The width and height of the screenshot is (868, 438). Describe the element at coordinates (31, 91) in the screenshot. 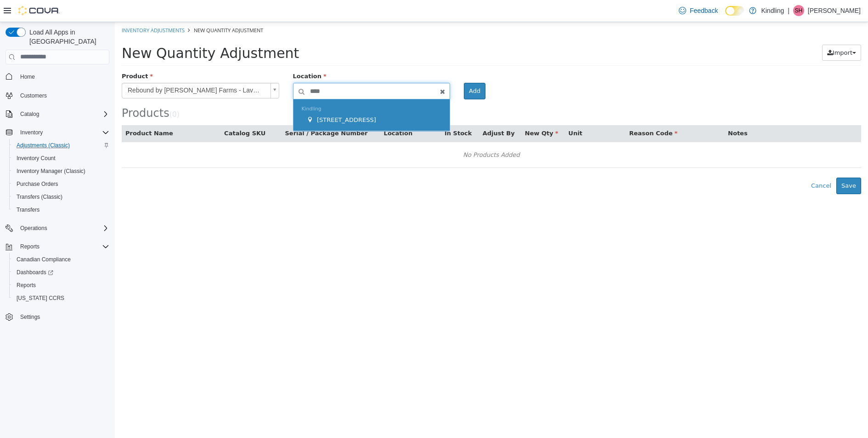

I see `span: Products` at that location.